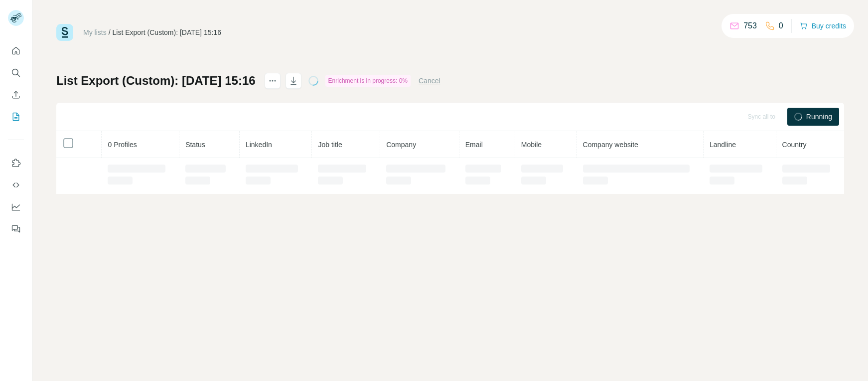 The height and width of the screenshot is (381, 868). Describe the element at coordinates (368, 81) in the screenshot. I see `div: Enrichment is in progress: 0%` at that location.